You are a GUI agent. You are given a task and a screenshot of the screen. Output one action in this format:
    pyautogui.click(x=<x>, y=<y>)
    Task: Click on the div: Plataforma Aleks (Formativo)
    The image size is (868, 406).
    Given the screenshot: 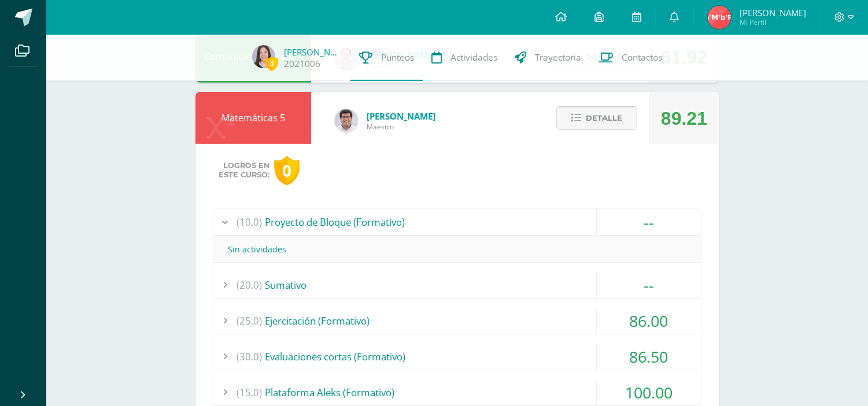 What is the action you would take?
    pyautogui.click(x=457, y=392)
    